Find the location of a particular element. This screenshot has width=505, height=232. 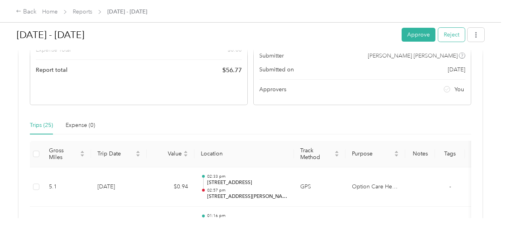

span: Approvers is located at coordinates (273, 89).